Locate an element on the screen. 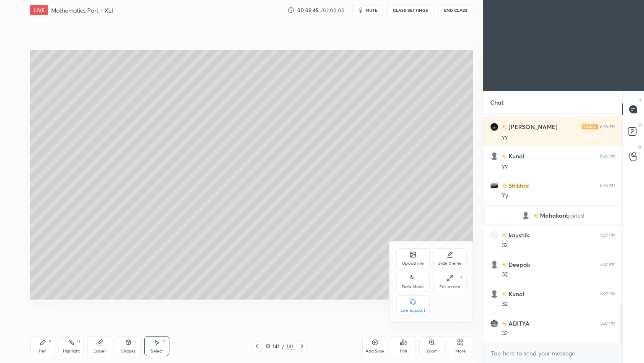 This screenshot has width=644, height=363. div: Dark Mode is located at coordinates (413, 287).